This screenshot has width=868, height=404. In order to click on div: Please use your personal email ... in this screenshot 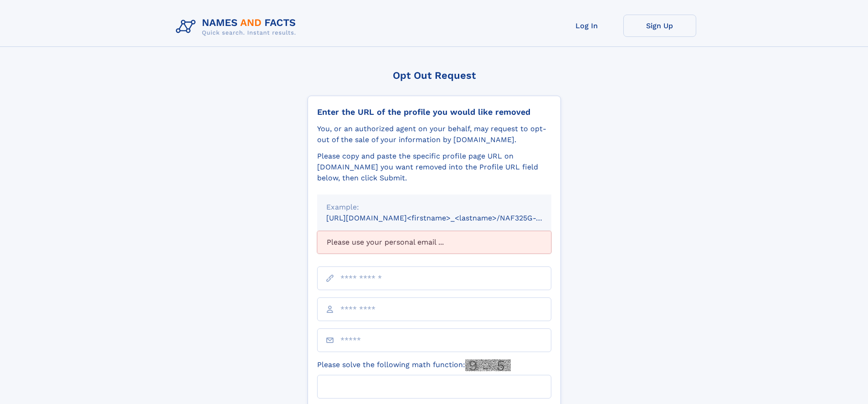, I will do `click(434, 242)`.